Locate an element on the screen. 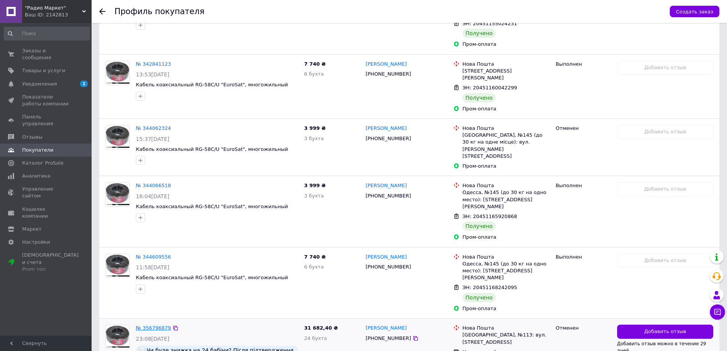 The image size is (727, 351). button: Чат с покупателем is located at coordinates (717, 312).